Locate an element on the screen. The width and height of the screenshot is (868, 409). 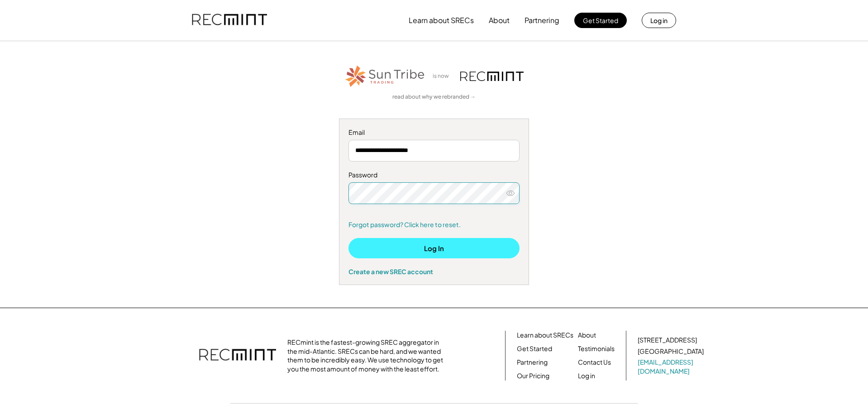
img: STT_Horizontal_Logo%2B-%2BColor.png is located at coordinates (385, 76).